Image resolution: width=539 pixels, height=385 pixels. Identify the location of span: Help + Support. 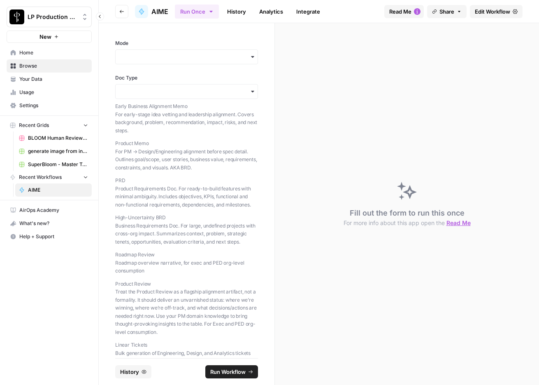
(54, 236).